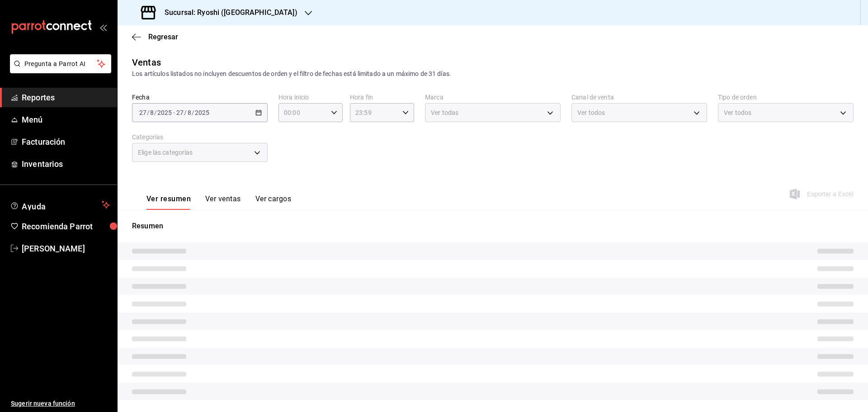 Image resolution: width=868 pixels, height=412 pixels. Describe the element at coordinates (786, 97) in the screenshot. I see `label: Tipo de orden` at that location.